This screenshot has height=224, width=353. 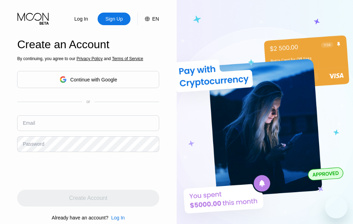 I want to click on span: Privacy Policy, so click(x=89, y=59).